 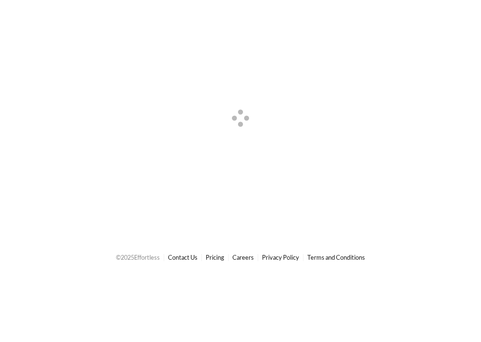 I want to click on a: Privacy Policy, so click(x=281, y=257).